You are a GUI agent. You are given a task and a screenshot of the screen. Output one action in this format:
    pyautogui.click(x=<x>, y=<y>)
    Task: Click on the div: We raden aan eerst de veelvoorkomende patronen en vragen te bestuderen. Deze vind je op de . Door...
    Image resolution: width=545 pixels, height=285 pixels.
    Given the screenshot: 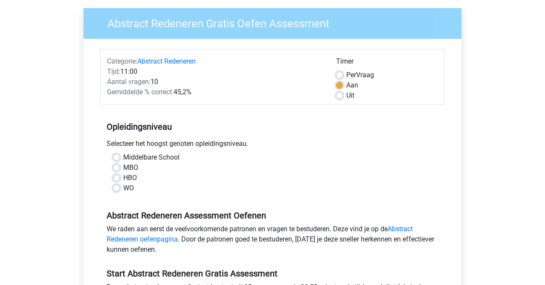 What is the action you would take?
    pyautogui.click(x=272, y=241)
    